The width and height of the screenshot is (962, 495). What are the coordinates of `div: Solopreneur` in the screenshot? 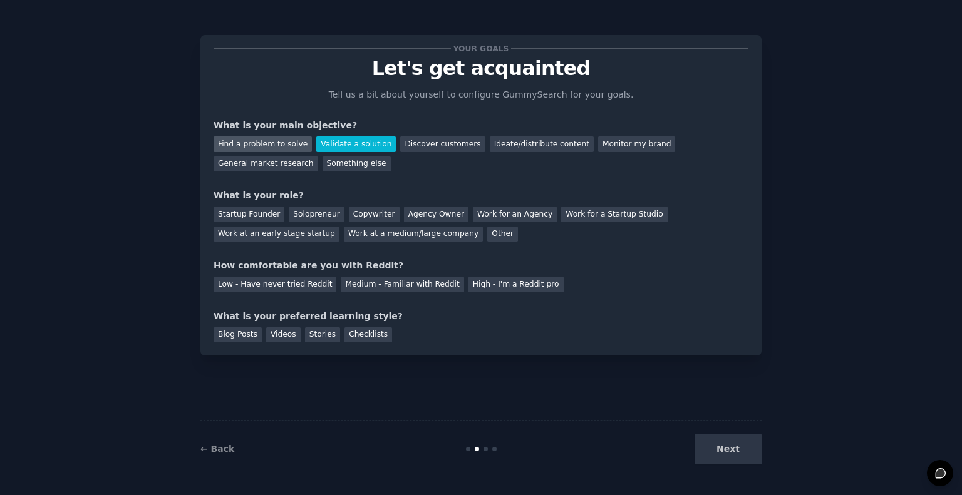 It's located at (316, 214).